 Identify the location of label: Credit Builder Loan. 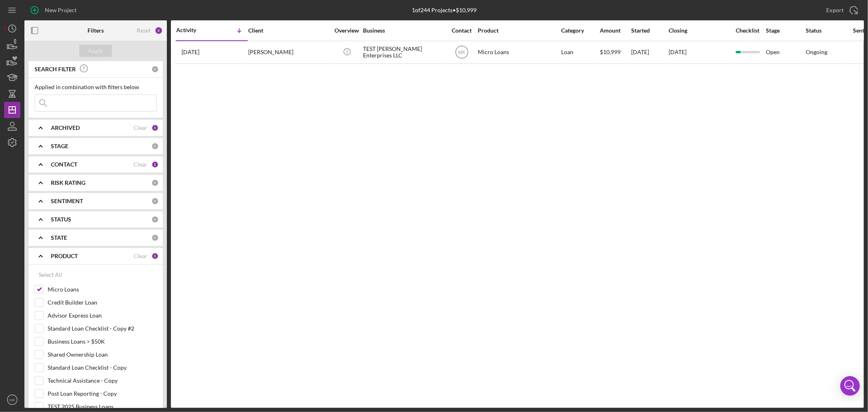
(102, 302).